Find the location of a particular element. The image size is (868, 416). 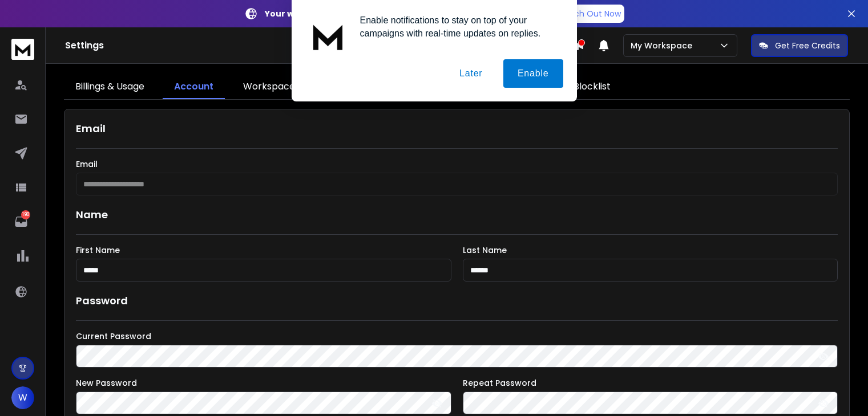

p: 190 is located at coordinates (26, 215).